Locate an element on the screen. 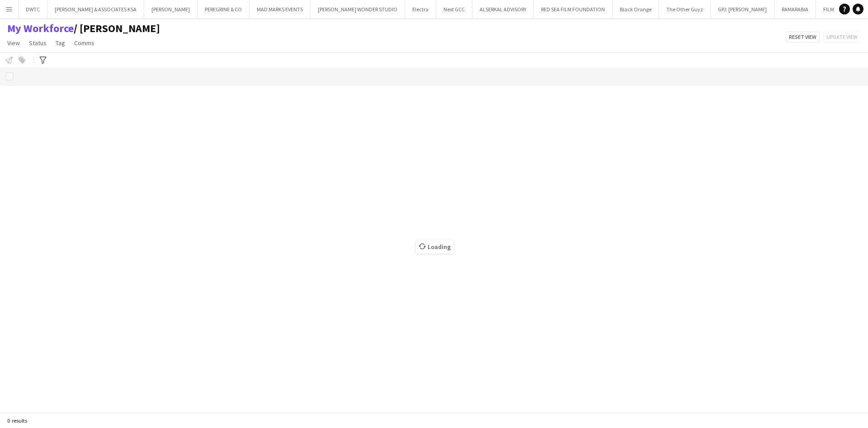 Image resolution: width=868 pixels, height=428 pixels. button: Reset view is located at coordinates (802, 37).